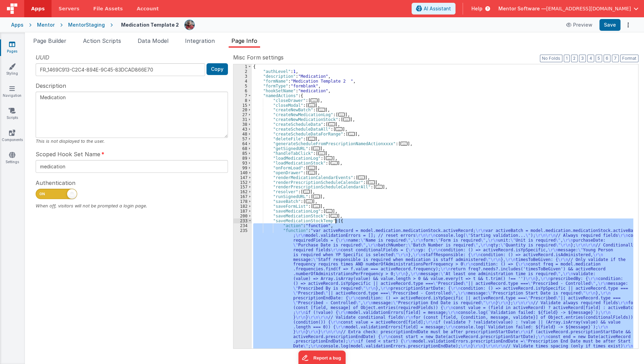  Describe the element at coordinates (242, 216) in the screenshot. I see `div: 200` at that location.